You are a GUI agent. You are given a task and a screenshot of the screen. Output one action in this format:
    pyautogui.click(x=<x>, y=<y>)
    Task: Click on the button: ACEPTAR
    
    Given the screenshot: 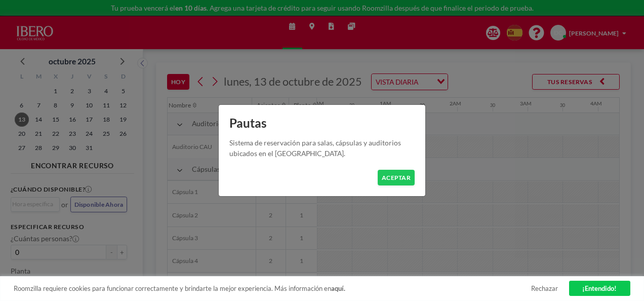 What is the action you would take?
    pyautogui.click(x=396, y=177)
    